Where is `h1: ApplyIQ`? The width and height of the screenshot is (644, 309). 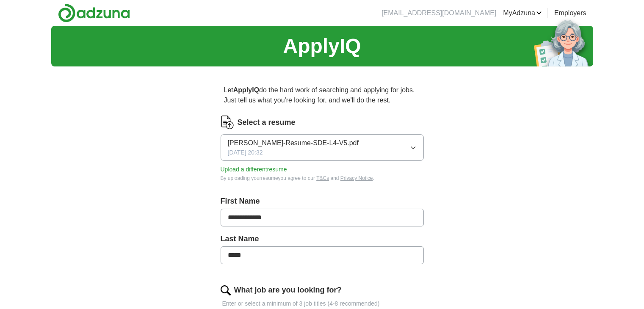
h1: ApplyIQ is located at coordinates (322, 46).